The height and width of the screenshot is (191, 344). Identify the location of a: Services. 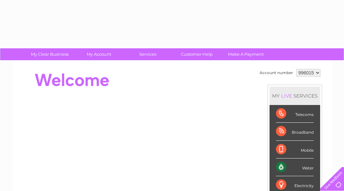
(148, 54).